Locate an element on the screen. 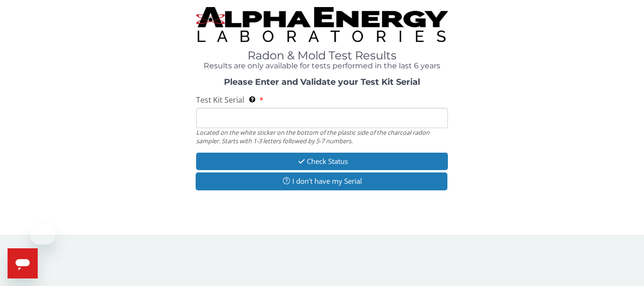  h1: Radon & Mold Test Results is located at coordinates (322, 56).